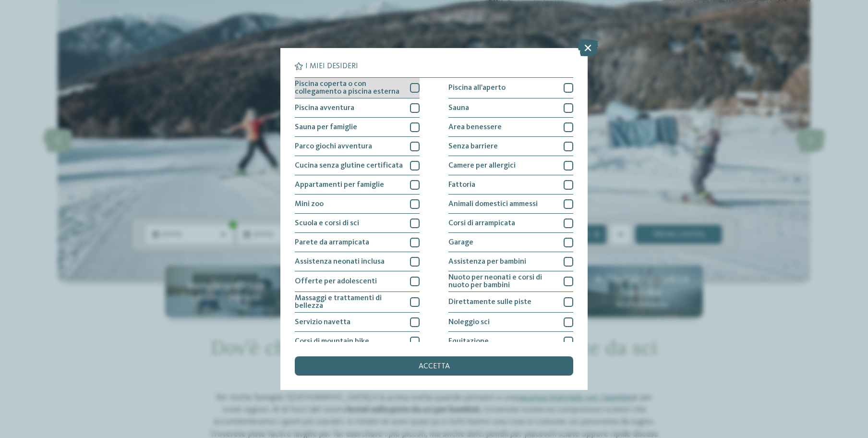 This screenshot has width=868, height=438. I want to click on span: Cucina senza glutine certificata, so click(348, 166).